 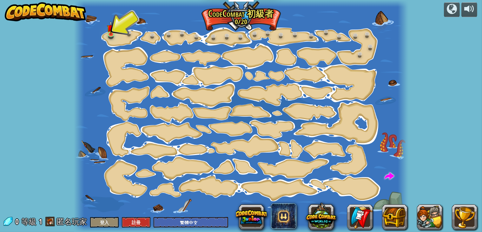 I want to click on img: level-banner-unstarted.png, so click(x=111, y=28).